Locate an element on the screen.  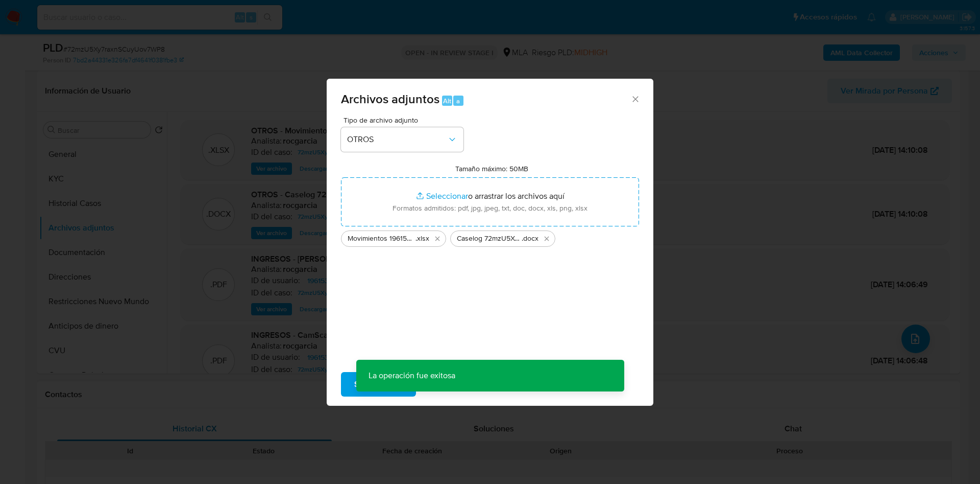
button: Cerrar is located at coordinates (635, 98).